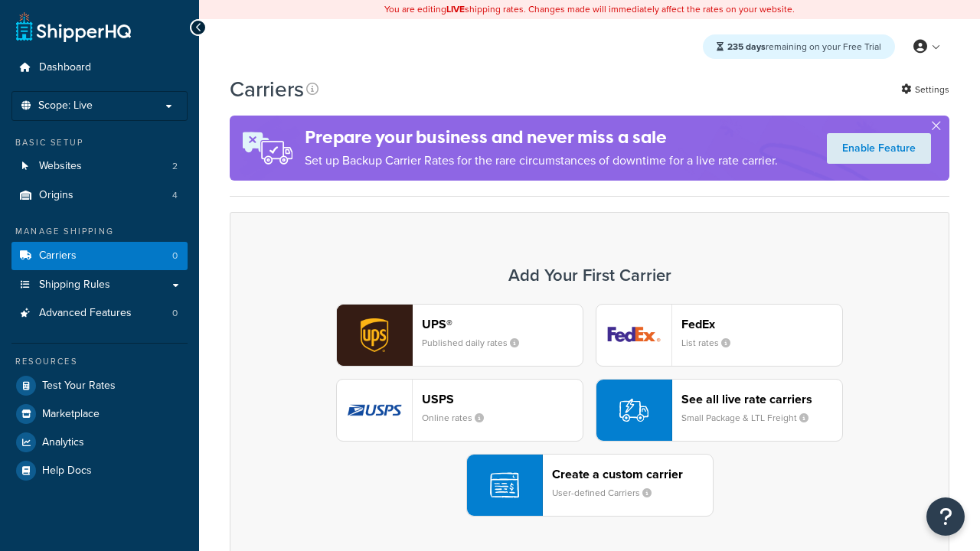  I want to click on header: USPS, so click(502, 398).